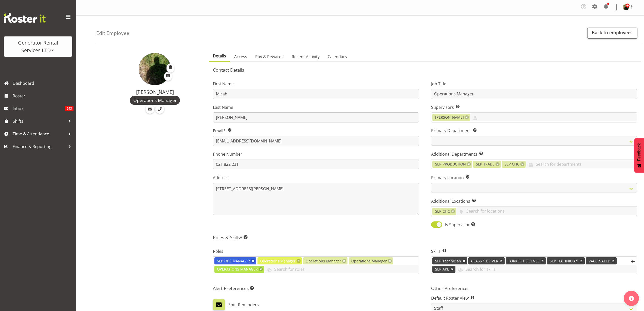  What do you see at coordinates (534, 154) in the screenshot?
I see `label: Additional Departments` at bounding box center [534, 154].